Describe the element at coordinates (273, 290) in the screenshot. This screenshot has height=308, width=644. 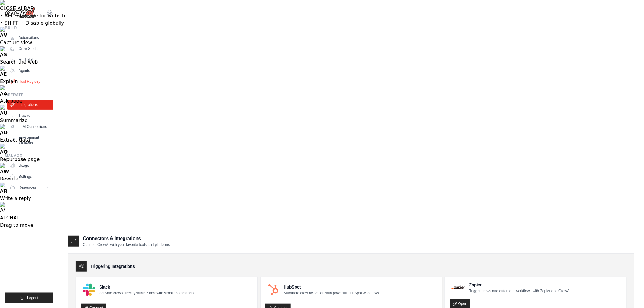
I see `img: HubSpot Logo` at that location.